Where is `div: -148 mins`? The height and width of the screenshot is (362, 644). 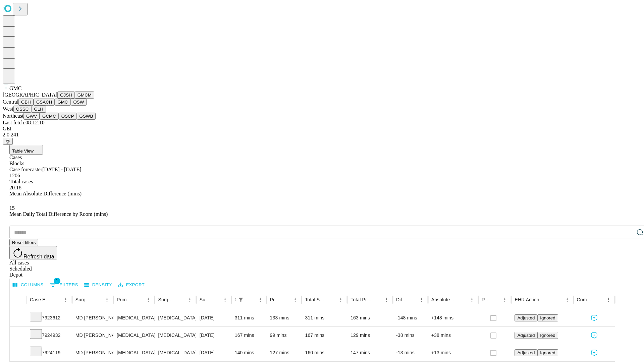 div: -148 mins is located at coordinates (410, 317).